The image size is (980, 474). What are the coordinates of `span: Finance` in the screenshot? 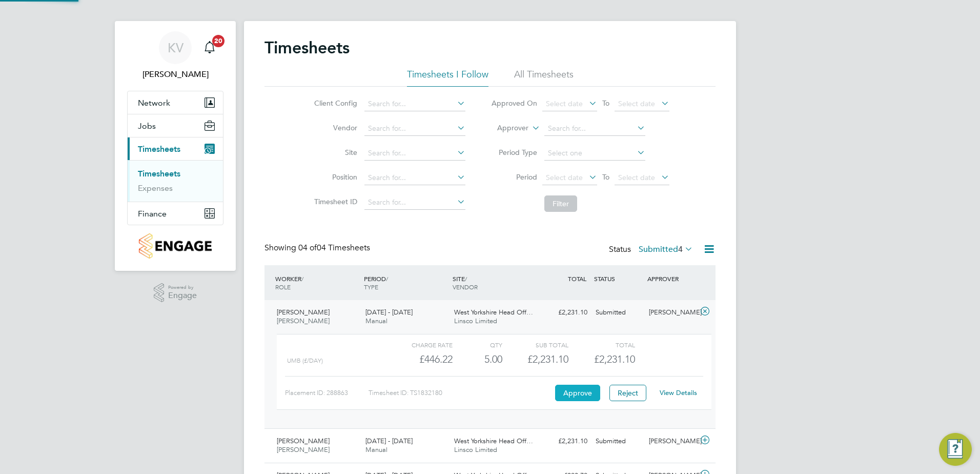 It's located at (152, 214).